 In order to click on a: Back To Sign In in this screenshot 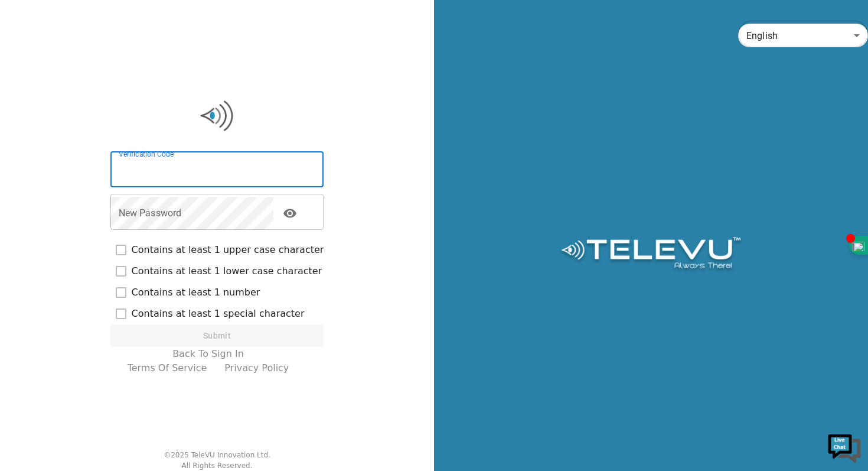, I will do `click(207, 354)`.